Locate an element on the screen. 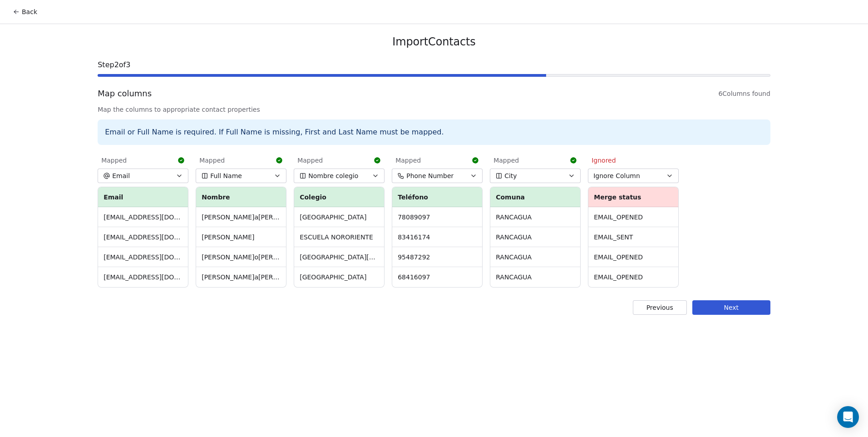 Image resolution: width=868 pixels, height=437 pixels. td: 83416174 is located at coordinates (437, 237).